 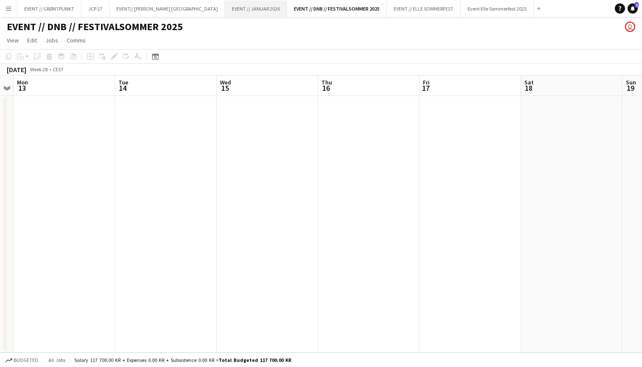 What do you see at coordinates (326, 88) in the screenshot?
I see `span: 16` at bounding box center [326, 88].